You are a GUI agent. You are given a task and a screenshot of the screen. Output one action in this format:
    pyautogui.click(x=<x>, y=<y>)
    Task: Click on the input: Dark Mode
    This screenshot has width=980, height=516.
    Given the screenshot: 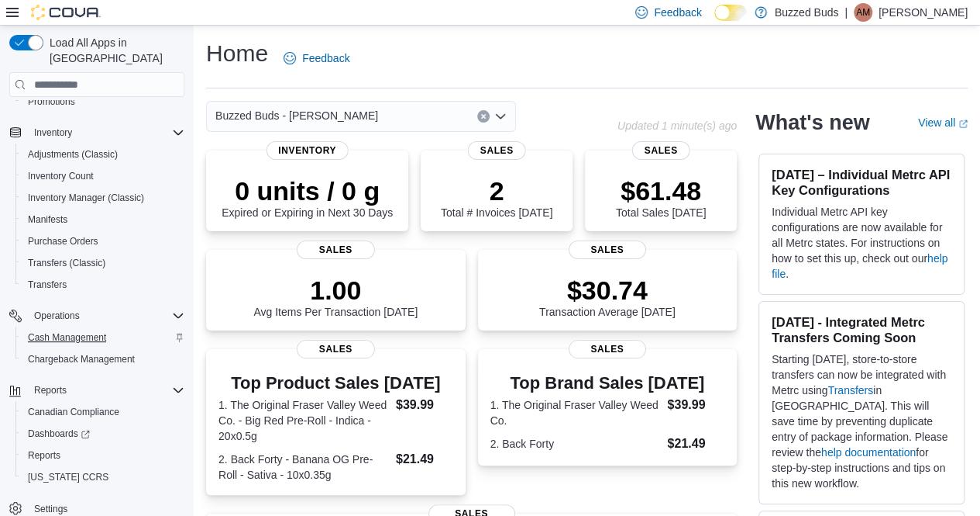 What is the action you would take?
    pyautogui.click(x=731, y=13)
    